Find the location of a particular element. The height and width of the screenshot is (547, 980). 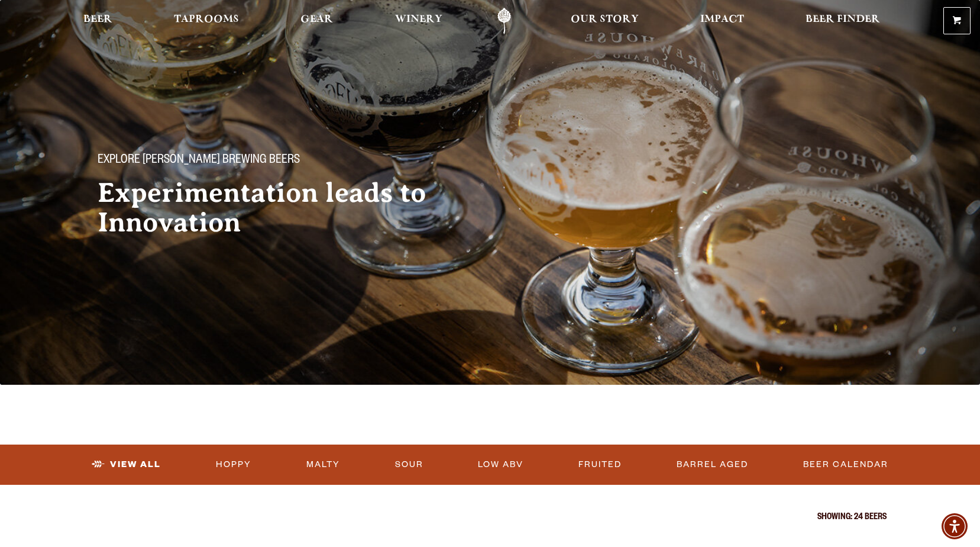

p: Showing: 24 Beers is located at coordinates (490, 518).